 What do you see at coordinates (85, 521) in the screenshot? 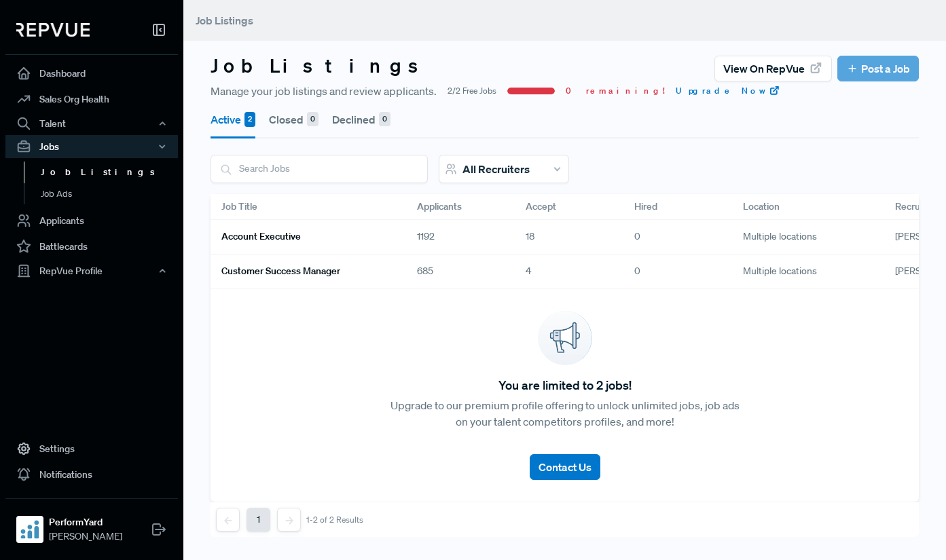
I see `strong: PerformYard` at bounding box center [85, 521].